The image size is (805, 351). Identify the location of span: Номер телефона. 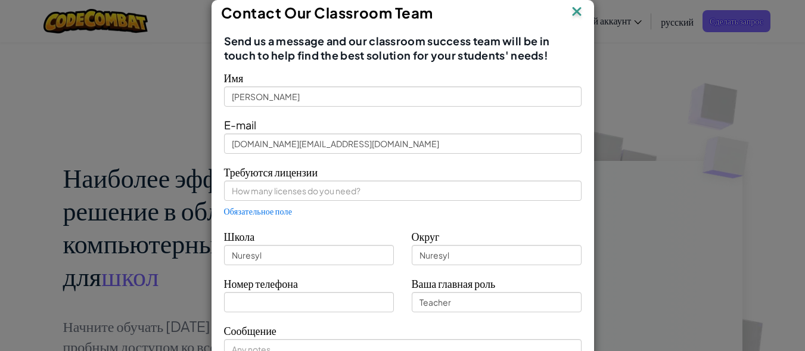
(261, 283).